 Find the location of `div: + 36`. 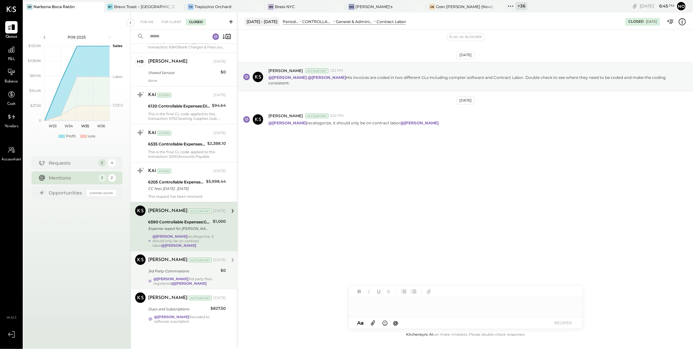

div: + 36 is located at coordinates (522, 6).